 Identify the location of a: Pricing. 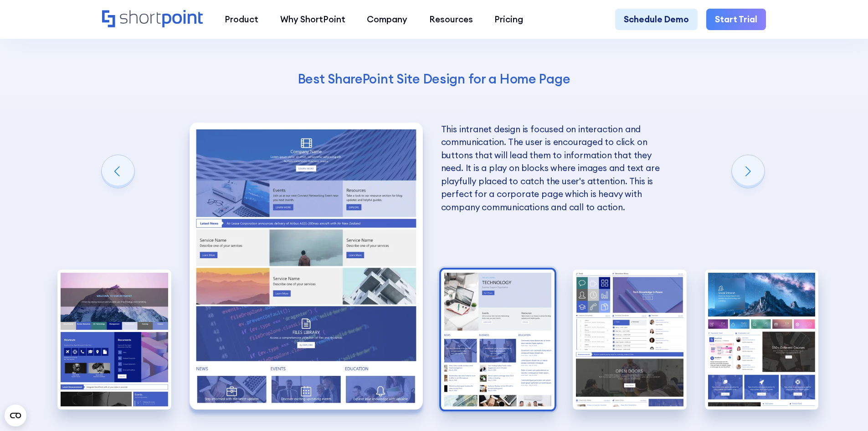
(509, 20).